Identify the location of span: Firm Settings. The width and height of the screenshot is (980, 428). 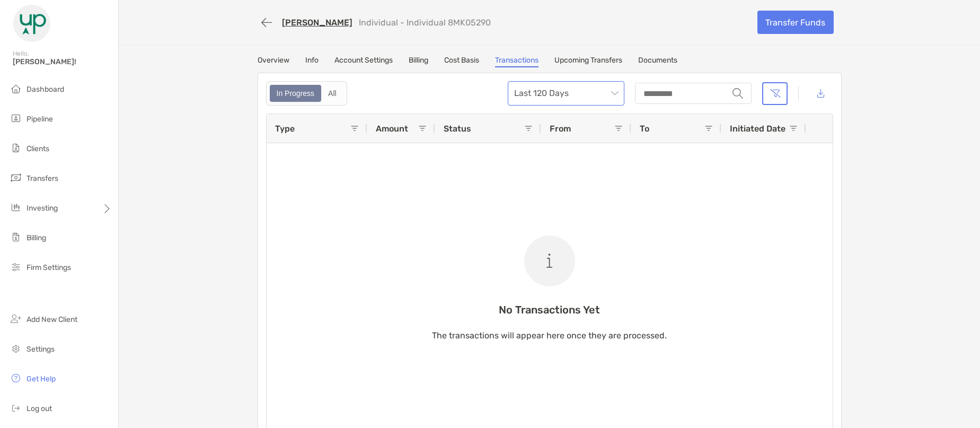
(49, 267).